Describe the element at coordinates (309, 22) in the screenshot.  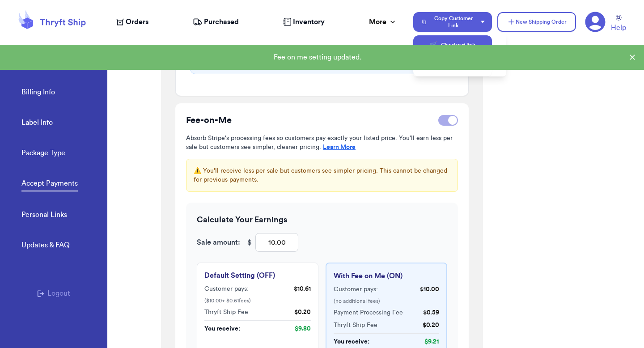
I see `span: Inventory` at that location.